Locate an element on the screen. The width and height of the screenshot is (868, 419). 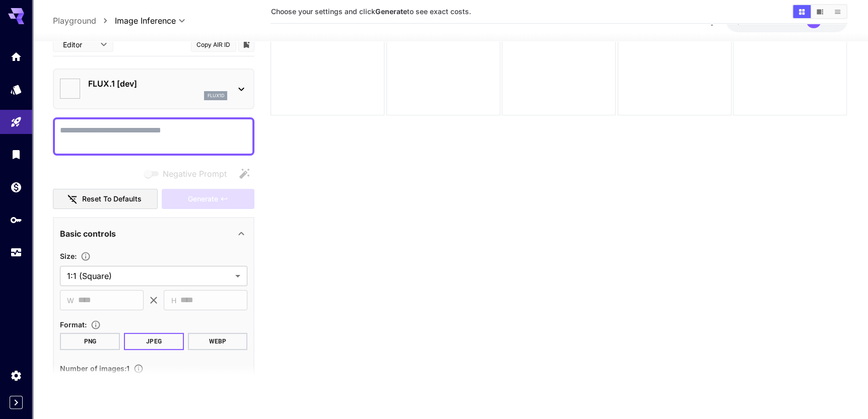
div: Usage is located at coordinates (16, 252).